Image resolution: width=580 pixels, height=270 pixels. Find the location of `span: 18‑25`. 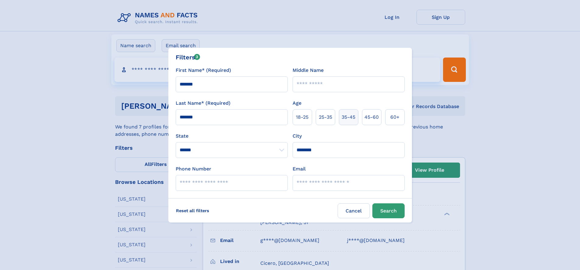

span: 18‑25 is located at coordinates (302, 117).